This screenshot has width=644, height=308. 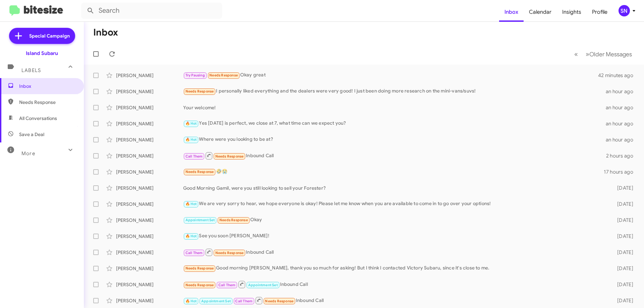 What do you see at coordinates (572, 12) in the screenshot?
I see `a: Insights` at bounding box center [572, 12].